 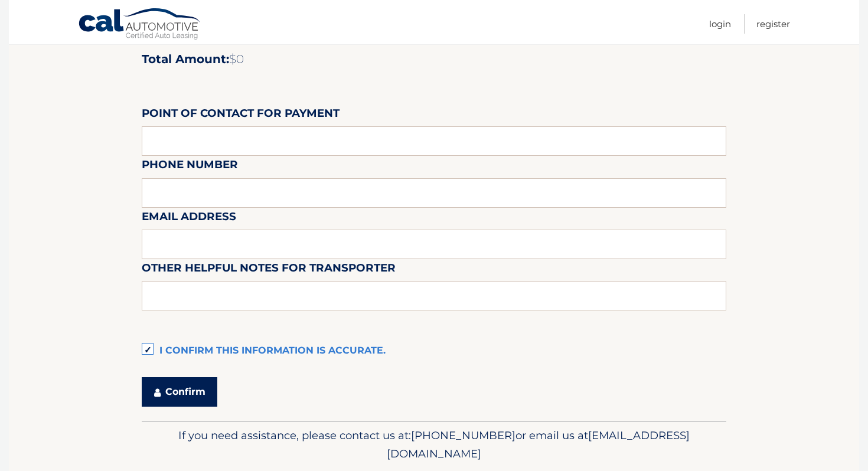 I want to click on a: Login, so click(x=719, y=24).